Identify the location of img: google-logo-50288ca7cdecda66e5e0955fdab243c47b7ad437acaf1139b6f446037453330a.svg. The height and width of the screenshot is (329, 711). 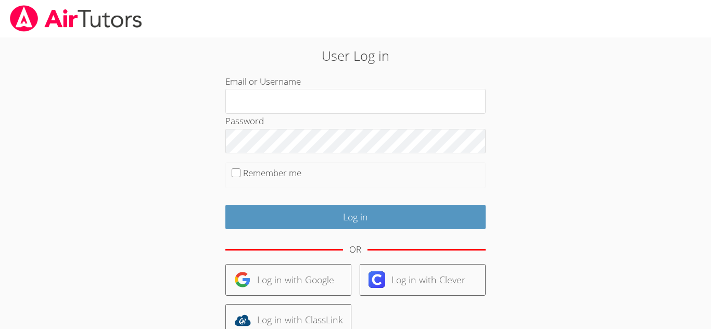
(242, 280).